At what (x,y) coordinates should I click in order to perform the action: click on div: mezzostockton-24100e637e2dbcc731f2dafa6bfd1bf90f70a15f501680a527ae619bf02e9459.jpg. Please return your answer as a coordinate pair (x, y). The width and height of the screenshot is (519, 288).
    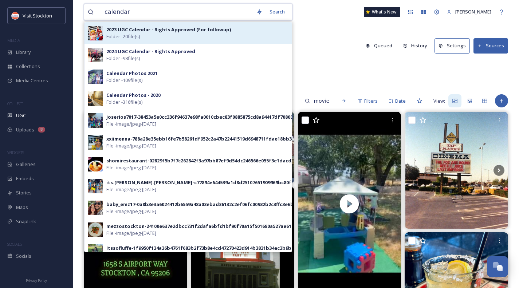
    Looking at the image, I should click on (217, 226).